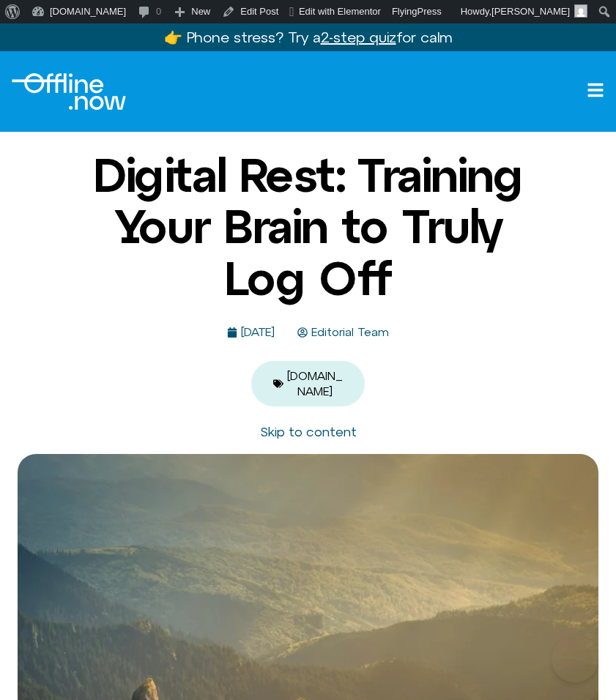 This screenshot has width=616, height=700. Describe the element at coordinates (358, 36) in the screenshot. I see `u: 2-step quiz` at that location.